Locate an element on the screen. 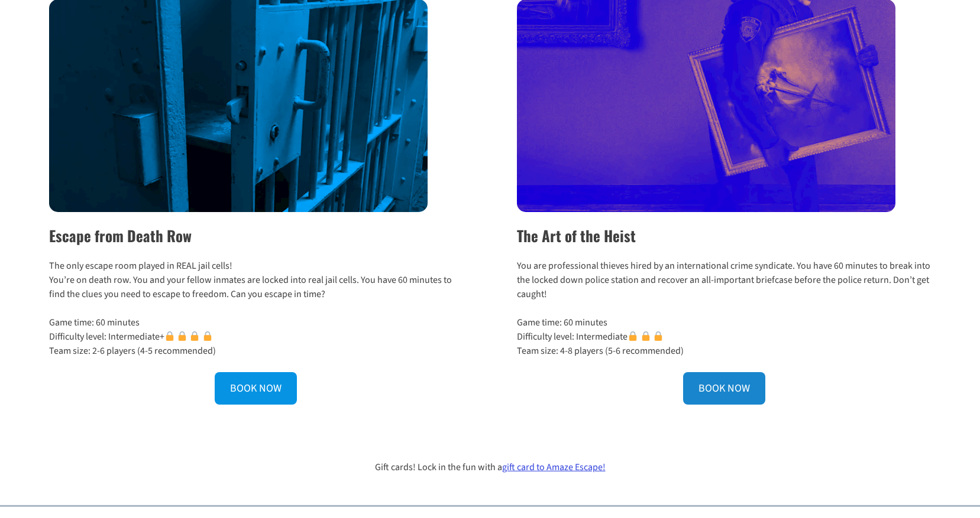 The image size is (980, 518). p: Game time: 60 minutes Difficulty level: Intermediate Team size: 4-8 players (5-6 recommended) is located at coordinates (724, 337).